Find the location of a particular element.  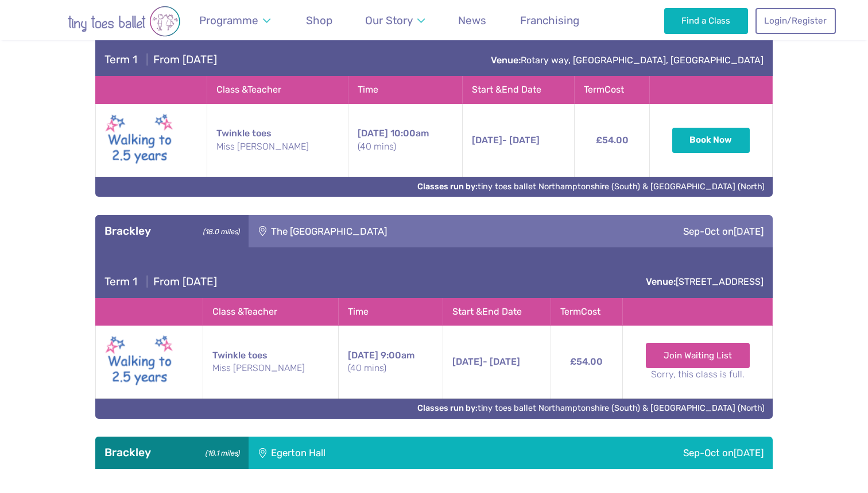

small: (18.1 miles) is located at coordinates (220, 451).